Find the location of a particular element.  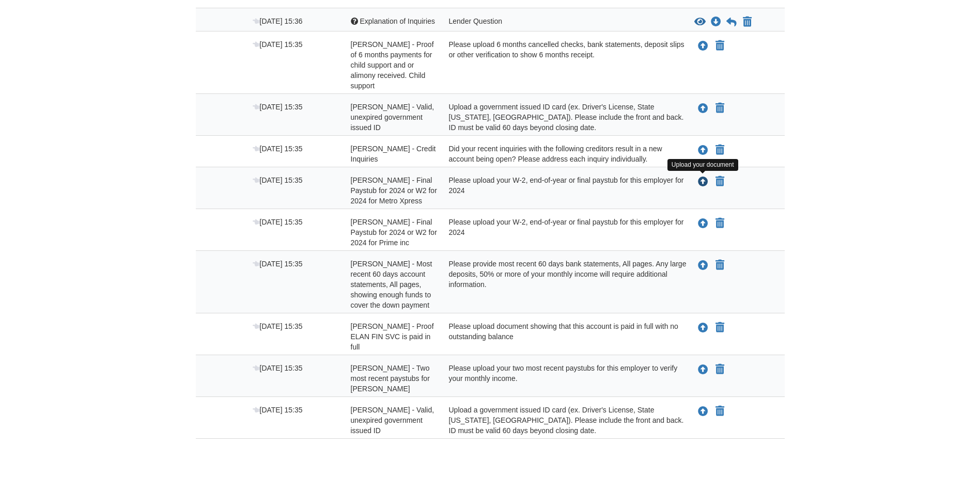

div: Please upload document showing that this account is paid in full with no outstanding balance is located at coordinates (564, 337).